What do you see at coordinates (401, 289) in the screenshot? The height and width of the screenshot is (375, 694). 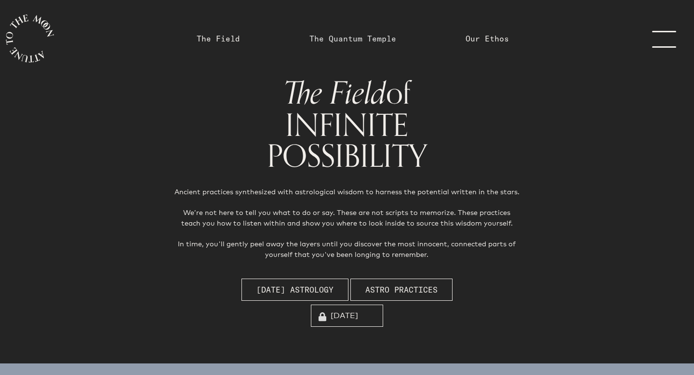 I see `span: Astro Practices` at bounding box center [401, 289].